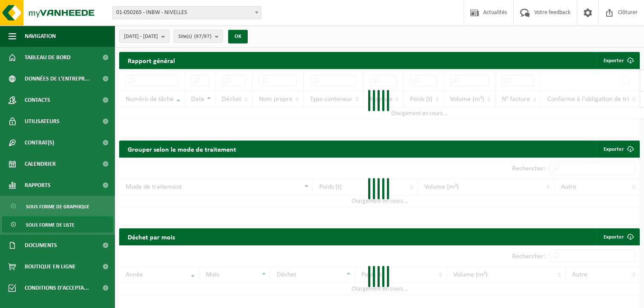 Image resolution: width=644 pixels, height=308 pixels. Describe the element at coordinates (38, 186) in the screenshot. I see `span: Rapports` at that location.